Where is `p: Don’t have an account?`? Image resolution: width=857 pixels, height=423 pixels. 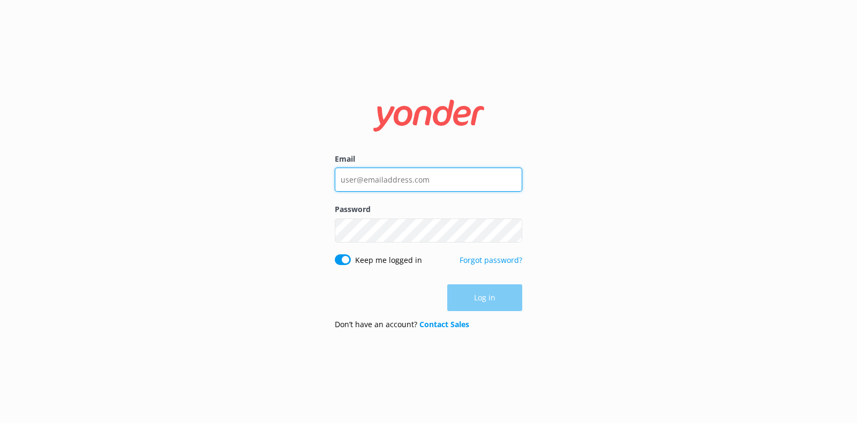
p: Don’t have an account? is located at coordinates (402, 325).